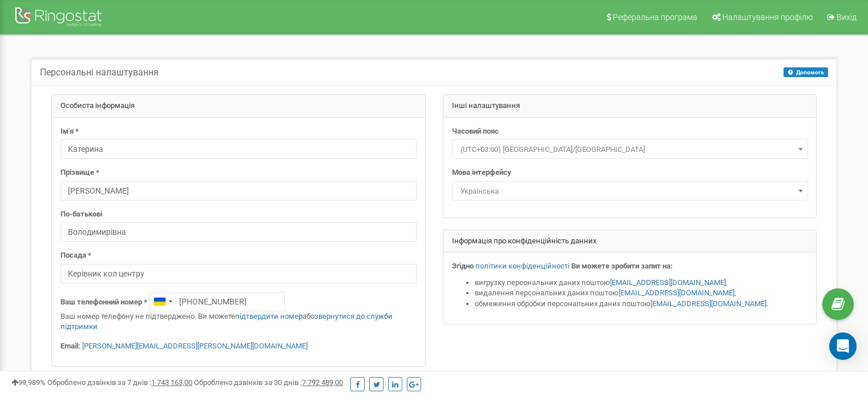  Describe the element at coordinates (238, 106) in the screenshot. I see `div: Особиста інформація` at that location.